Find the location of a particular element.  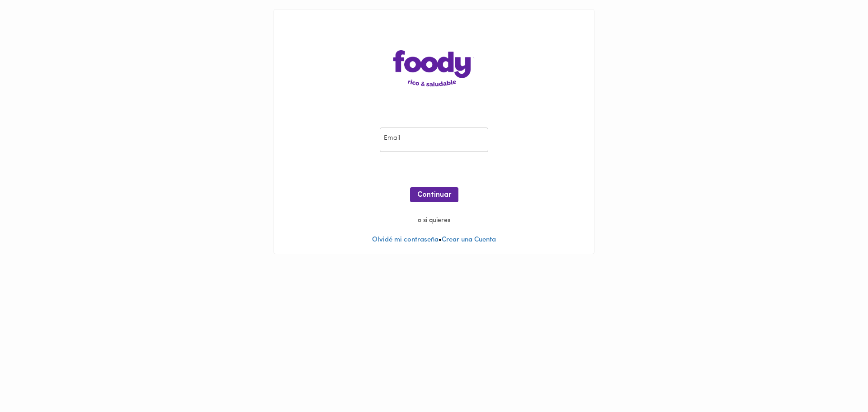

button: Continuar is located at coordinates (434, 195).